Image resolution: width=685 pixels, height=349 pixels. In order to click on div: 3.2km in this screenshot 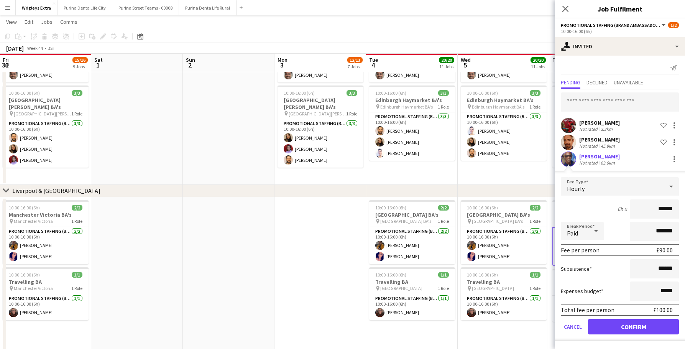, I will do `click(606, 129)`.